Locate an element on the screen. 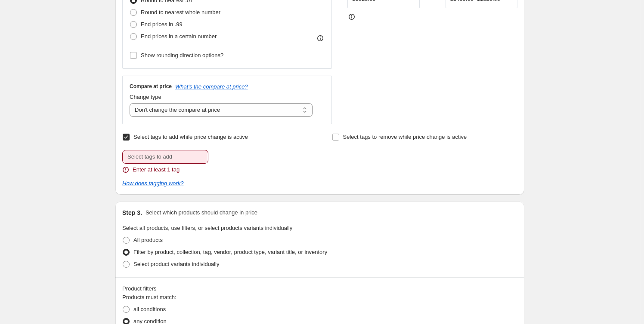  h2: Step 3. is located at coordinates (132, 213).